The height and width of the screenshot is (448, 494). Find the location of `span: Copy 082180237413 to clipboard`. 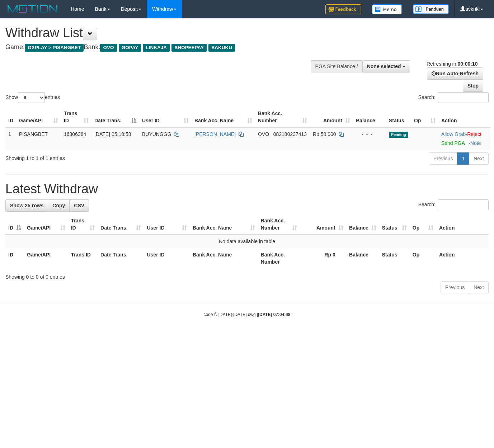

span: Copy 082180237413 to clipboard is located at coordinates (290, 134).